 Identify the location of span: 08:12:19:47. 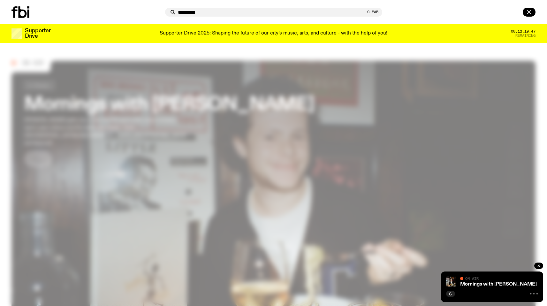
(523, 31).